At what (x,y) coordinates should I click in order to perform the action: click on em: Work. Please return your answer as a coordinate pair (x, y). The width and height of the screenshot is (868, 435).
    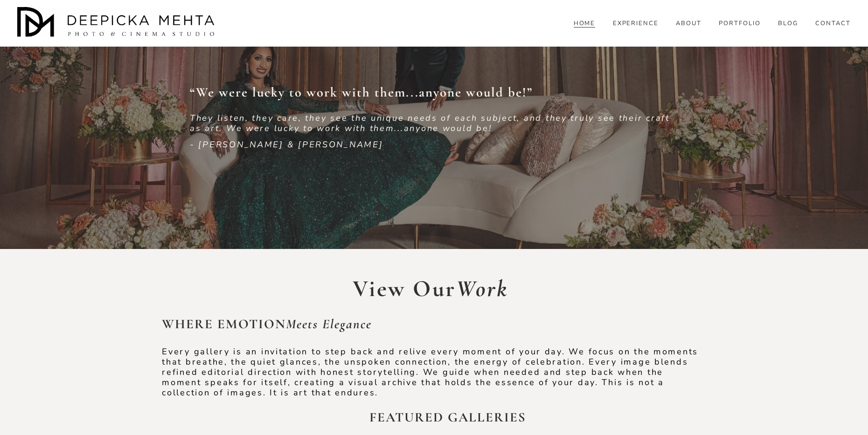
    Looking at the image, I should click on (482, 289).